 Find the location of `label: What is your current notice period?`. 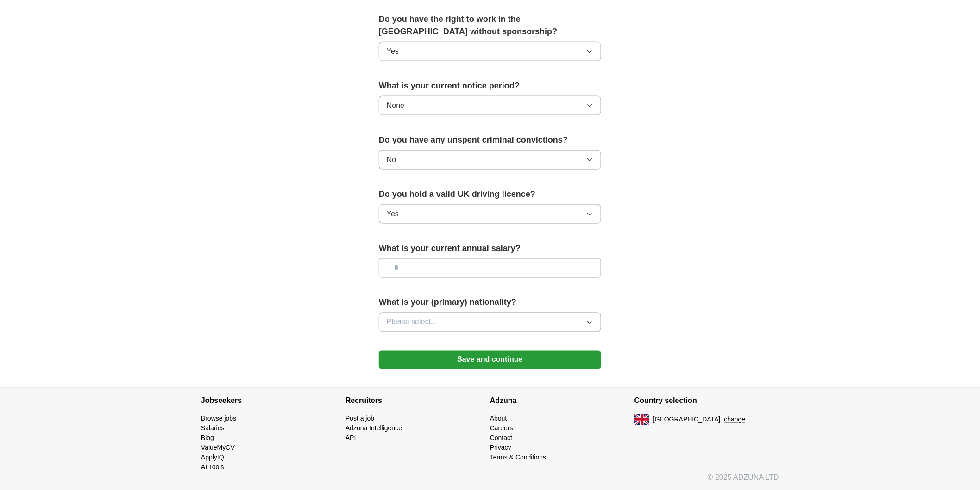

label: What is your current notice period? is located at coordinates (490, 86).